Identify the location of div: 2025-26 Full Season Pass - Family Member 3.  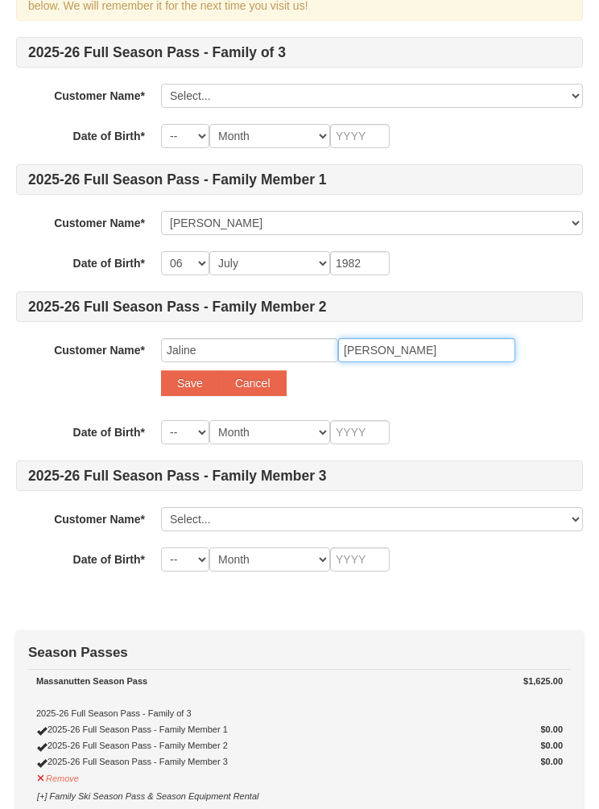
(299, 761).